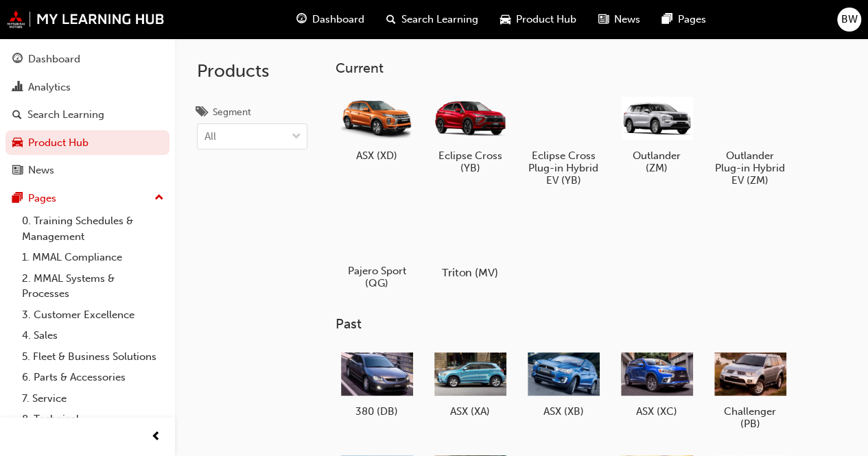  I want to click on a: 7. Service, so click(93, 399).